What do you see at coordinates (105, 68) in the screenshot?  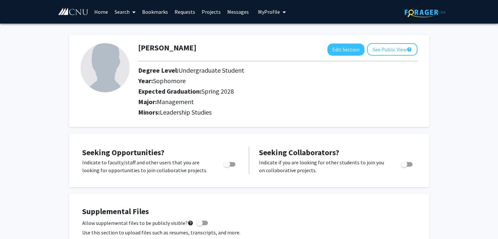 I see `img: Profile Picture` at bounding box center [105, 68].